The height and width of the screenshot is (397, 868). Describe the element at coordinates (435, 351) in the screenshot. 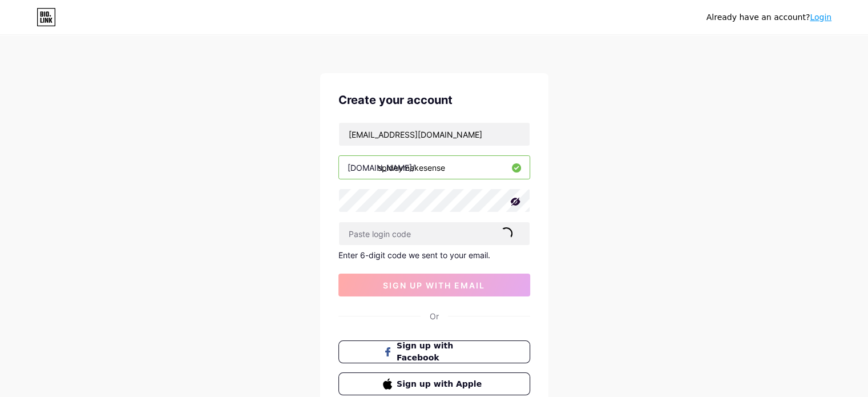

I see `a: Sign up with Facebook` at that location.